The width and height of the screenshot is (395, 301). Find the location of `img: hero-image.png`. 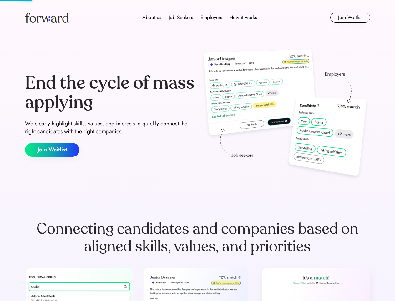

img: hero-image.png is located at coordinates (285, 115).